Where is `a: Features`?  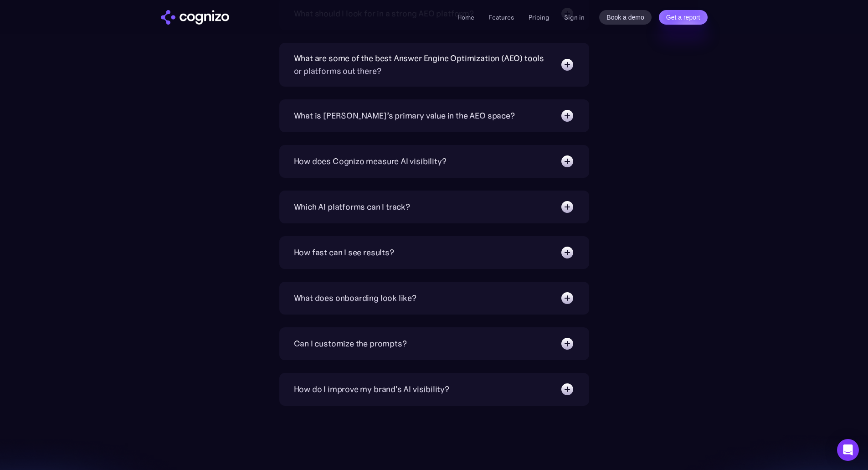
a: Features is located at coordinates (502, 17).